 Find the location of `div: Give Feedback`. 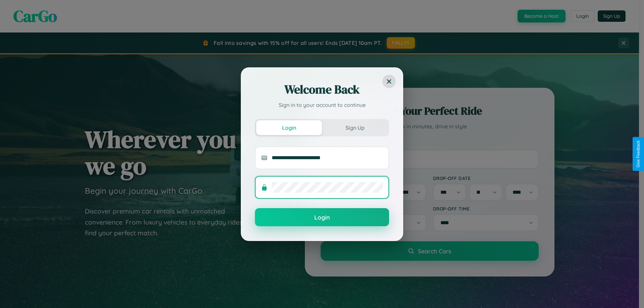

div: Give Feedback is located at coordinates (638, 154).